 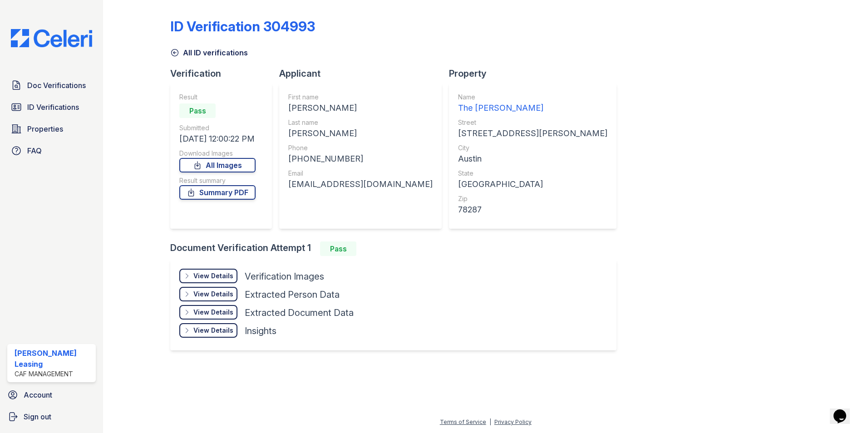 I want to click on a: Terms of Service, so click(x=463, y=421).